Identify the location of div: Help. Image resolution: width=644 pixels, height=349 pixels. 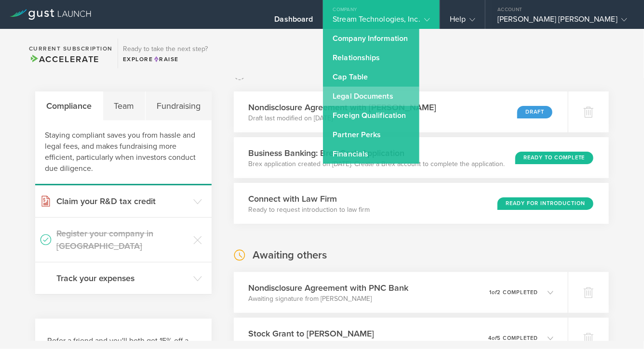
(462, 21).